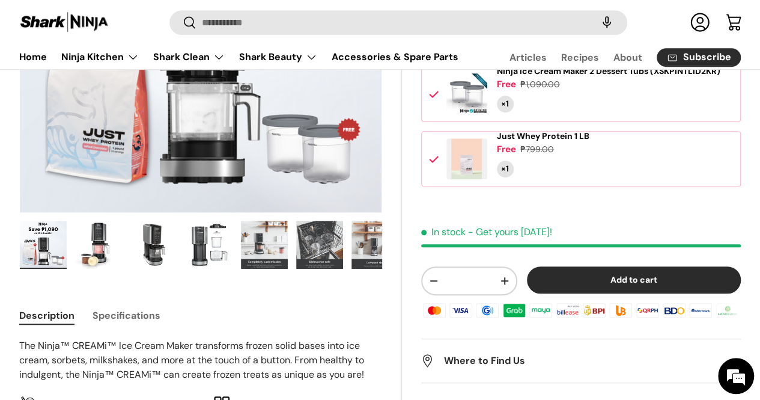 The height and width of the screenshot is (400, 760). Describe the element at coordinates (212, 20) in the screenshot. I see `div: Minimize live chat window` at that location.